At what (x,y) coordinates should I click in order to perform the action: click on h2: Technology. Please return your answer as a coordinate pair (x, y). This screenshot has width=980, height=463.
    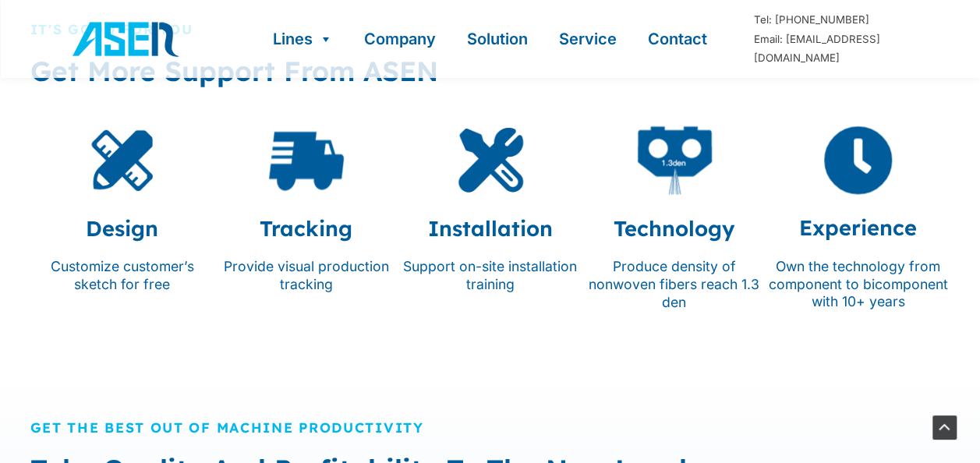
    Looking at the image, I should click on (674, 228).